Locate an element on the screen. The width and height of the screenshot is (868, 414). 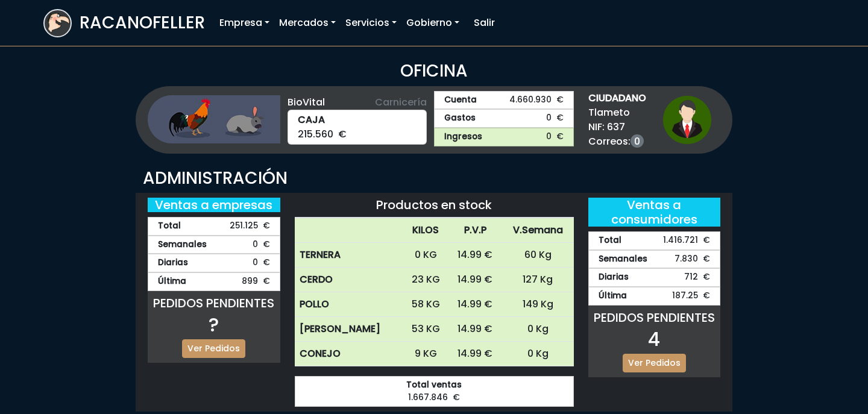
h3: ADMINISTRACIÓN is located at coordinates (434, 178).